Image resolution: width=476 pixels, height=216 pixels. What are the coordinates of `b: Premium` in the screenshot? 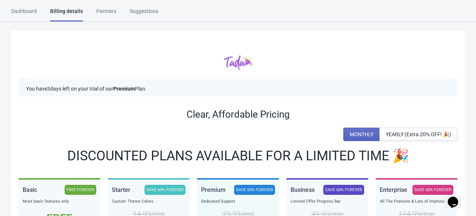 It's located at (124, 89).